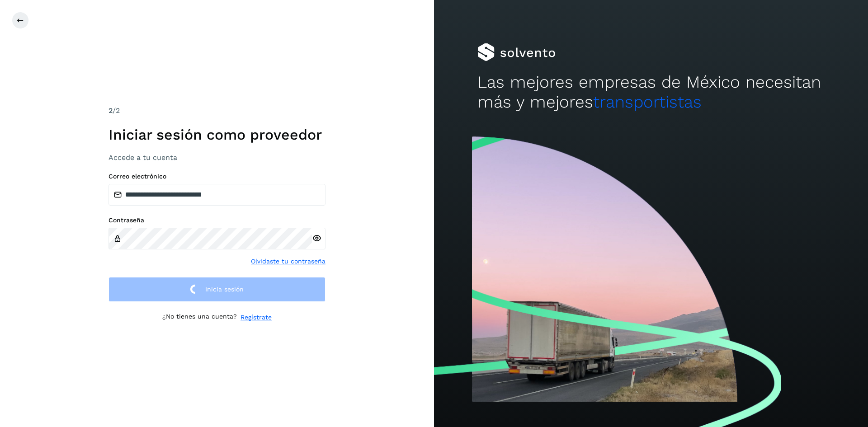 This screenshot has width=868, height=427. What do you see at coordinates (217, 111) in the screenshot?
I see `div: /2` at bounding box center [217, 111].